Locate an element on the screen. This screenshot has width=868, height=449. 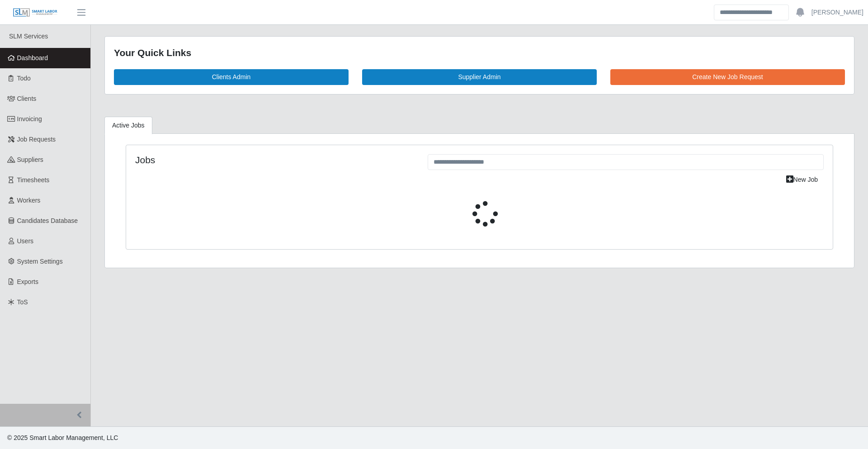
span: SLM Services is located at coordinates (29, 36).